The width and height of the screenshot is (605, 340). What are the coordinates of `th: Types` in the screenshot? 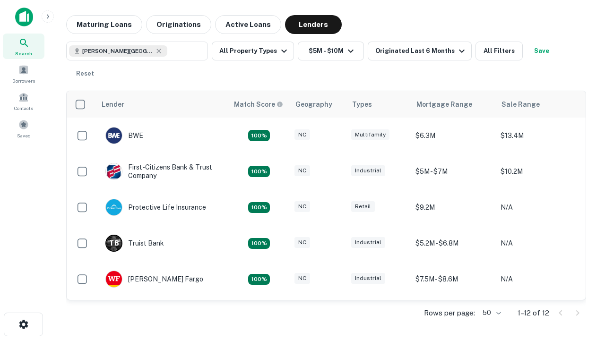 It's located at (378, 104).